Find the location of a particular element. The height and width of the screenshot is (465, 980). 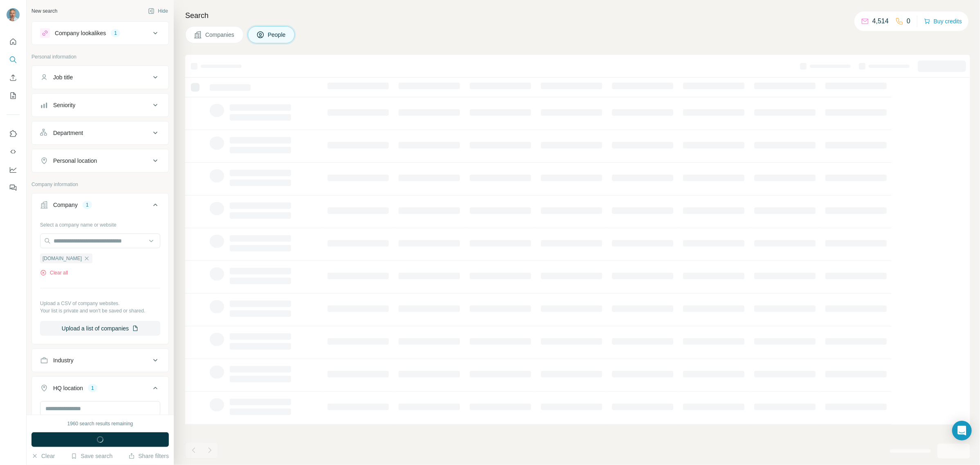

p: Your list is private and won't be saved or shared. is located at coordinates (100, 311).